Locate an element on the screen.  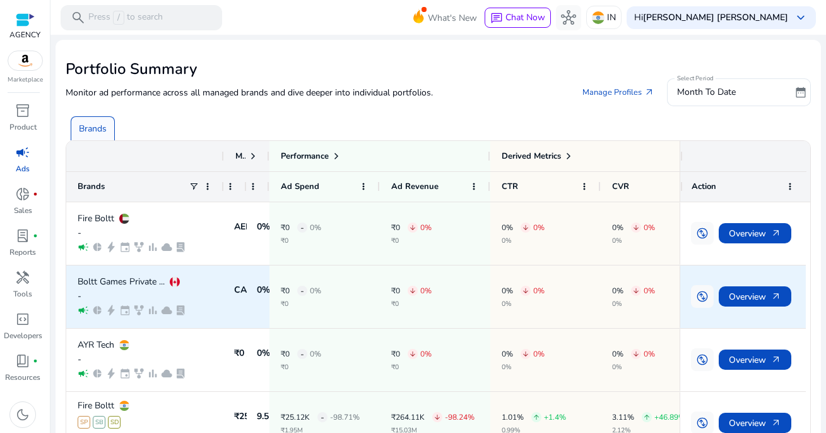
p: AYR Tech is located at coordinates (96, 345).